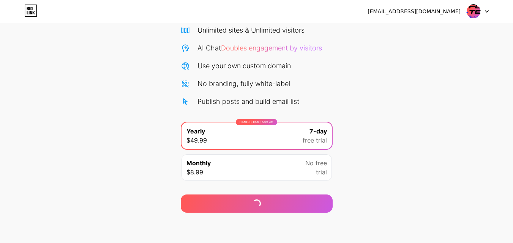 Image resolution: width=513 pixels, height=243 pixels. Describe the element at coordinates (316, 163) in the screenshot. I see `span: No free` at that location.